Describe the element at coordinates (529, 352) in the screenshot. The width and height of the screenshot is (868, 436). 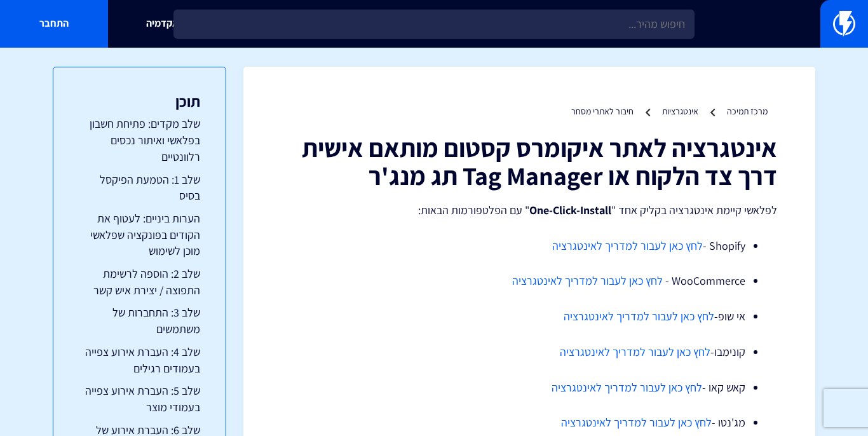
I see `li: קונימבו-` at that location.